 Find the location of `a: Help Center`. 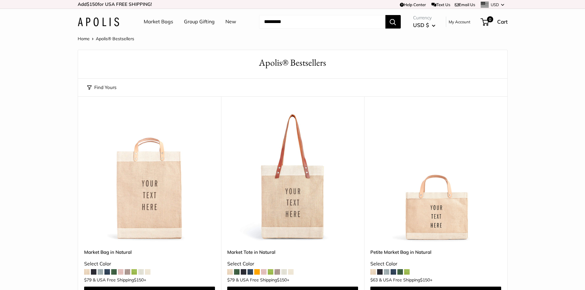

a: Help Center is located at coordinates (413, 5).